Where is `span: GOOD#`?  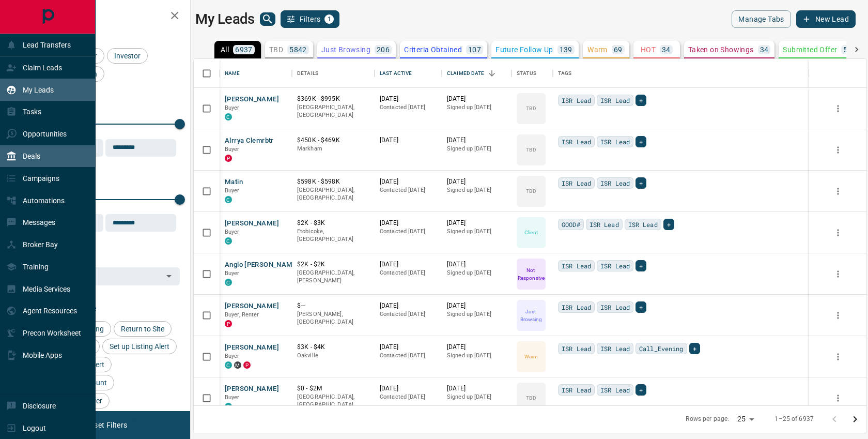
span: GOOD# is located at coordinates (571, 224).